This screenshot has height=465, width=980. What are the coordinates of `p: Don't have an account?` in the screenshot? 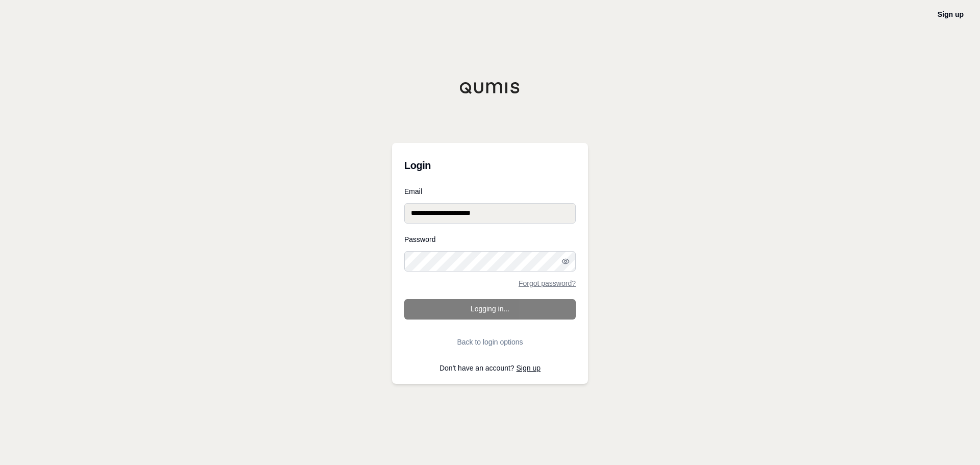 It's located at (490, 368).